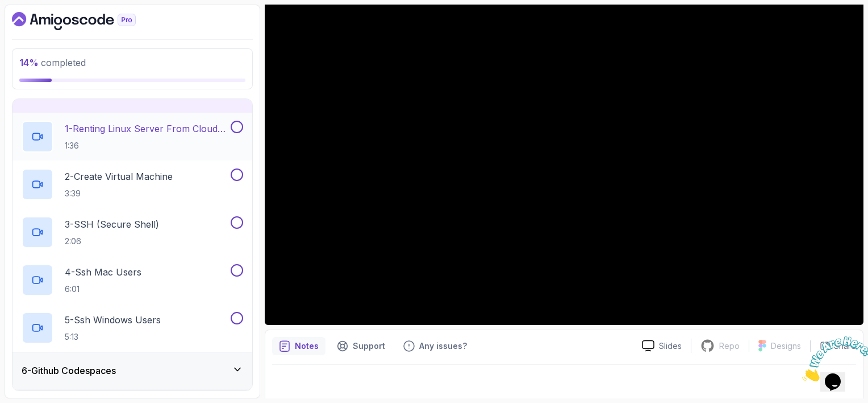 This screenshot has width=868, height=403. I want to click on p: 5 - Ssh Windows Users, so click(112, 320).